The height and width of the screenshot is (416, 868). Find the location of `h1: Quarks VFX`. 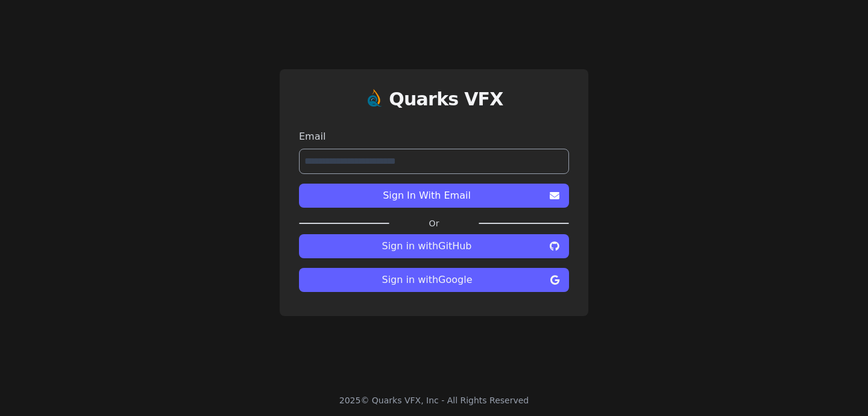

h1: Quarks VFX is located at coordinates (446, 99).